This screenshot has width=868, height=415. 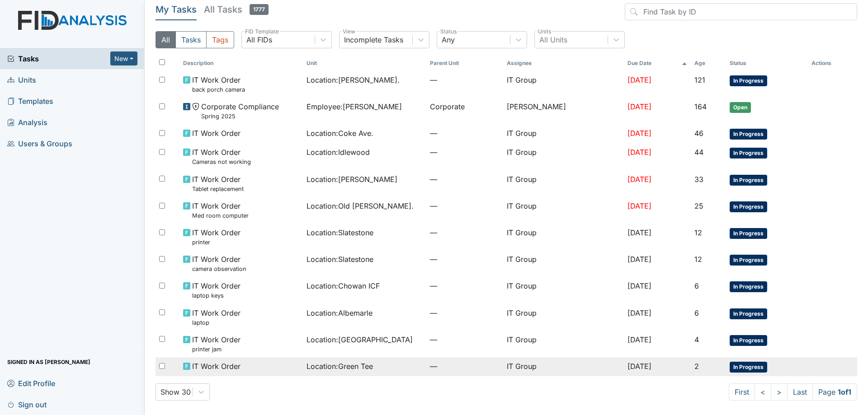 I want to click on span: IT Work Order printer, so click(x=216, y=237).